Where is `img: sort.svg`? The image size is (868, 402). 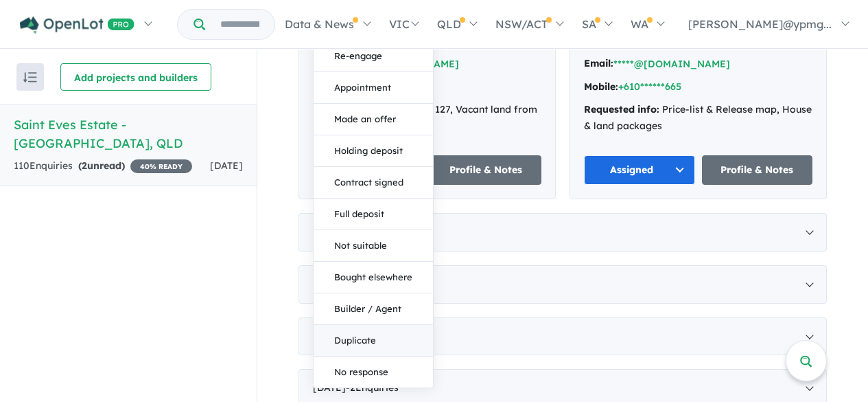
img: sort.svg is located at coordinates (30, 77).